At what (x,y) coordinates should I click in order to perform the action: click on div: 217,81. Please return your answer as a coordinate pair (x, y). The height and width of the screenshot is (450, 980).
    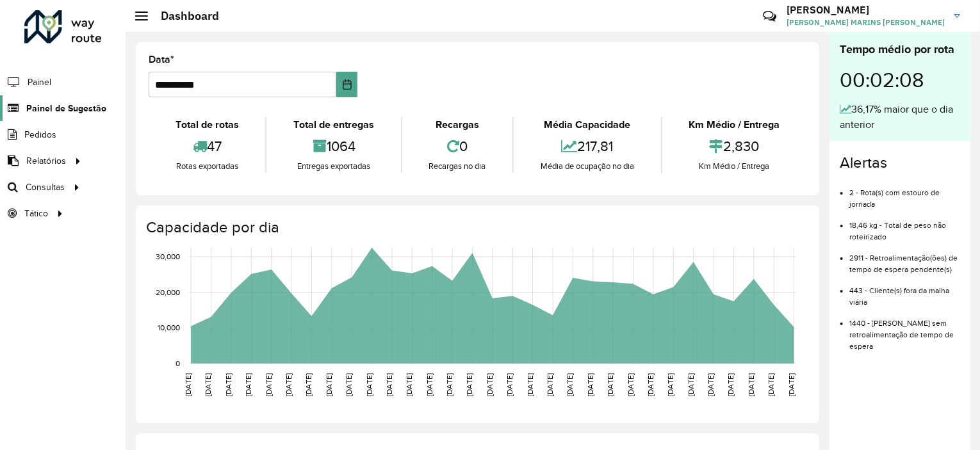
    Looking at the image, I should click on (586, 146).